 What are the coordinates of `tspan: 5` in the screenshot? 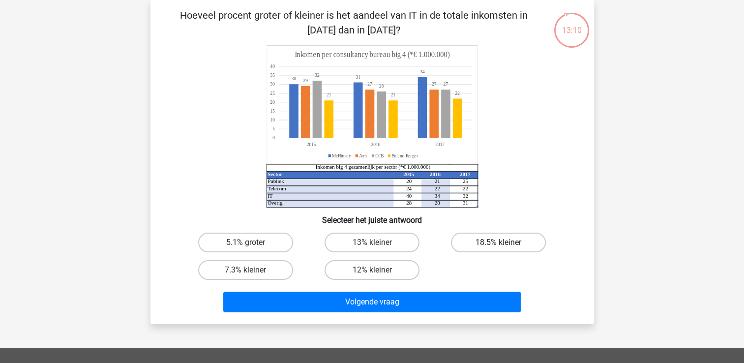 It's located at (273, 129).